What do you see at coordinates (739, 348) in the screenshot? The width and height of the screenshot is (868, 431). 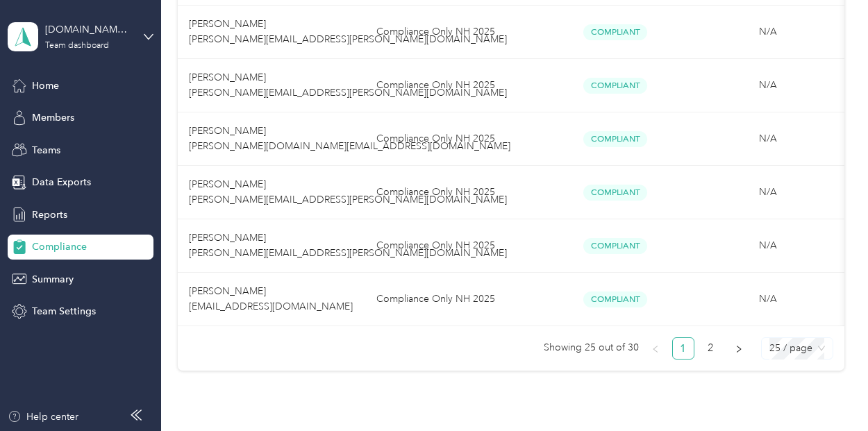 I see `li: Next Page` at bounding box center [739, 348].